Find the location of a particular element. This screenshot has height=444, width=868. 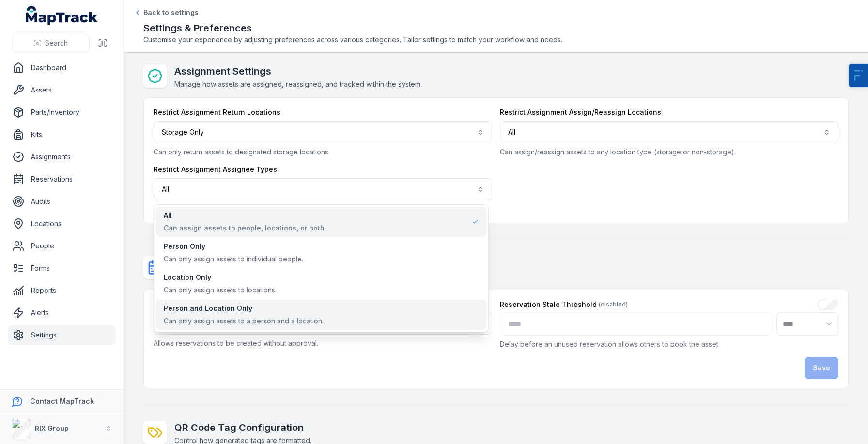

div: Can only assign assets to a person and a location. is located at coordinates (244, 321).